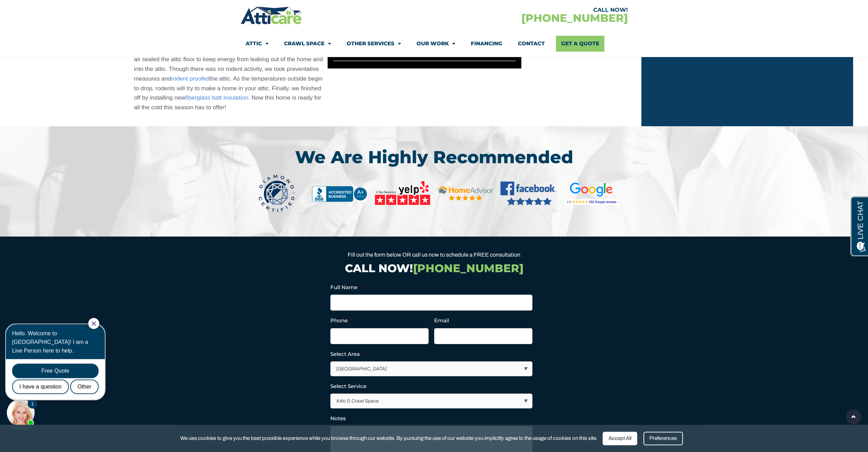  Describe the element at coordinates (90, 7) in the screenshot. I see `div: Close Chat` at that location.